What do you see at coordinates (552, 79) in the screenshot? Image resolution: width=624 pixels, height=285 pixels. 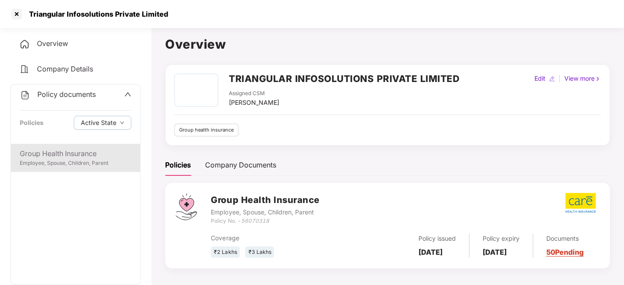 I see `img: editIcon` at bounding box center [552, 79].